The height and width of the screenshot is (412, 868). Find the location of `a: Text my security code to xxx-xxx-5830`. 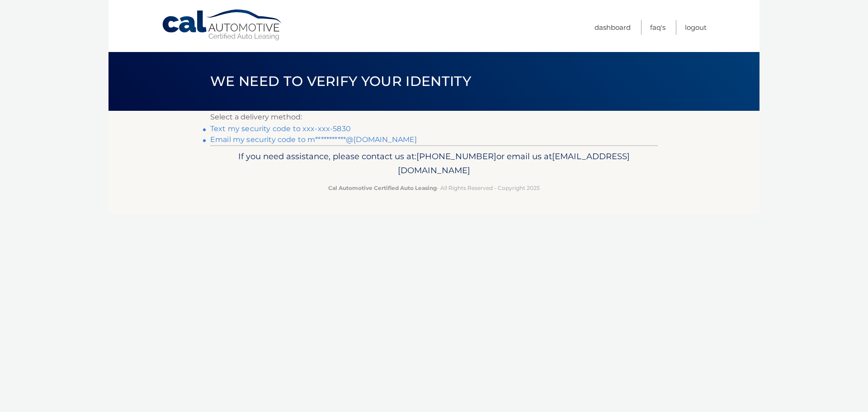

a: Text my security code to xxx-xxx-5830 is located at coordinates (281, 128).